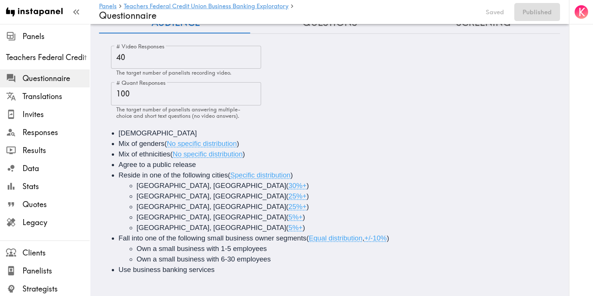 Image resolution: width=593 pixels, height=296 pixels. Describe the element at coordinates (178, 112) in the screenshot. I see `span: The target number of panelists answering multiple-choice and short text questions (no video answe...` at that location.